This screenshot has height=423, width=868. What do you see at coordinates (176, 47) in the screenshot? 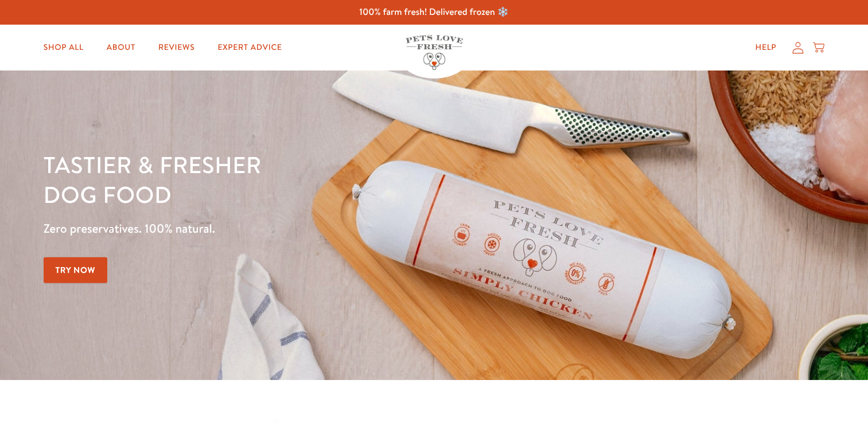
I see `a: Reviews` at bounding box center [176, 47].